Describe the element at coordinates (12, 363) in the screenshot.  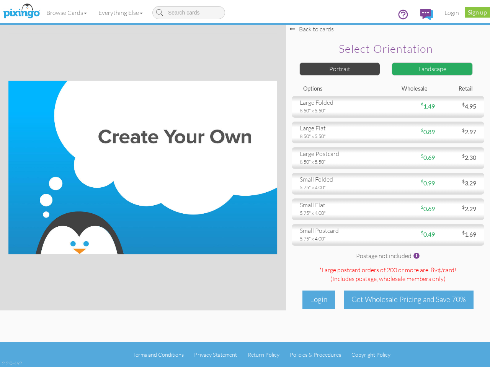
I see `div: 2.2.0-462` at that location.